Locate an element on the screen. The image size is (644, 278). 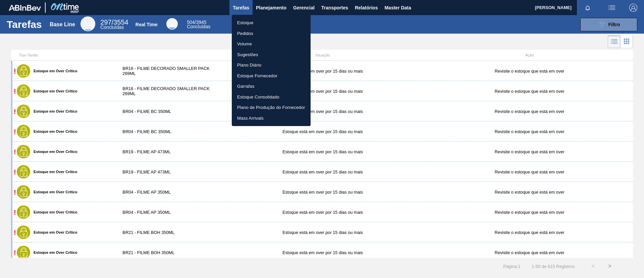
li: Estoque Consolidado is located at coordinates (271, 98).